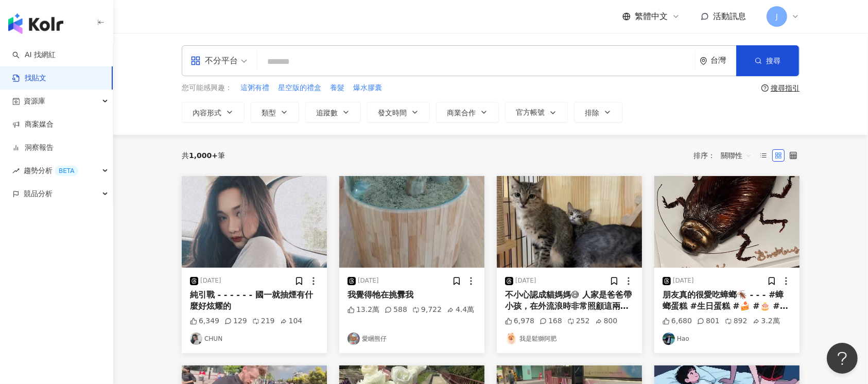  Describe the element at coordinates (570, 339) in the screenshot. I see `a: KOL Avatar我是鬆獅阿肥` at that location.